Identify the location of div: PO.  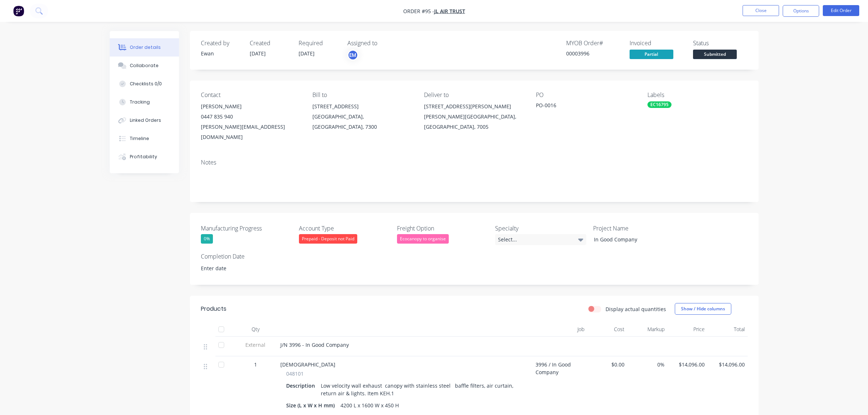
(586, 95).